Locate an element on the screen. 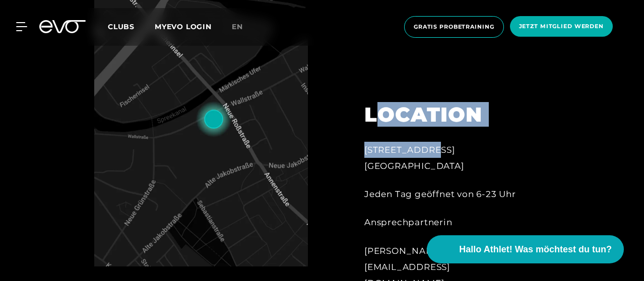  span: Jetzt Mitglied werden is located at coordinates (561, 26).